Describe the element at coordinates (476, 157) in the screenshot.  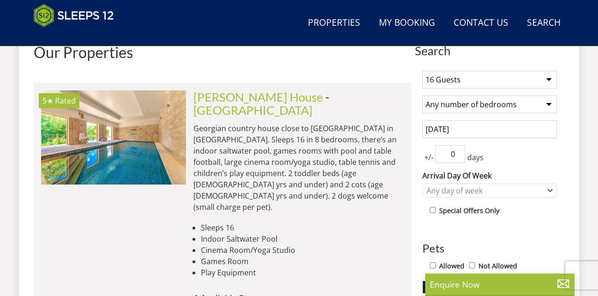
I see `span: days` at that location.